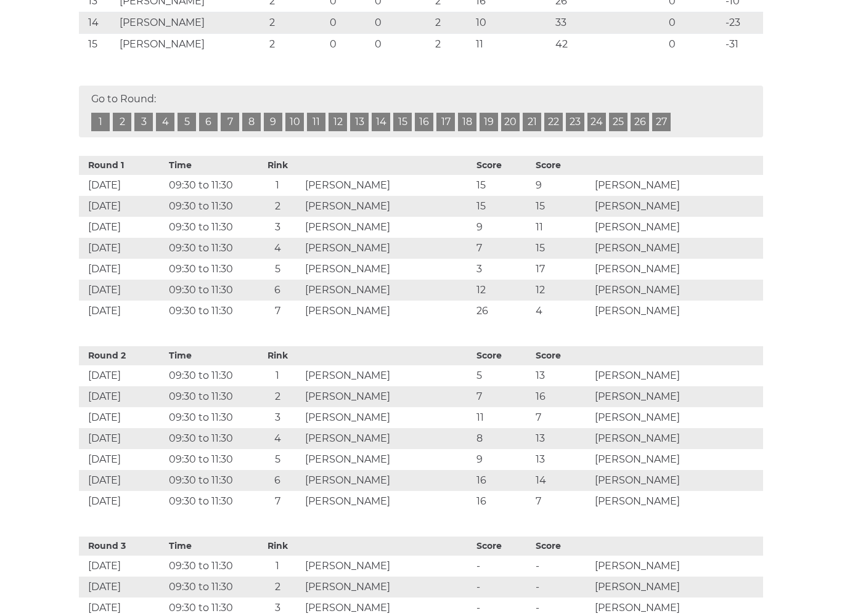 This screenshot has height=616, width=842. Describe the element at coordinates (97, 23) in the screenshot. I see `td: 14` at that location.